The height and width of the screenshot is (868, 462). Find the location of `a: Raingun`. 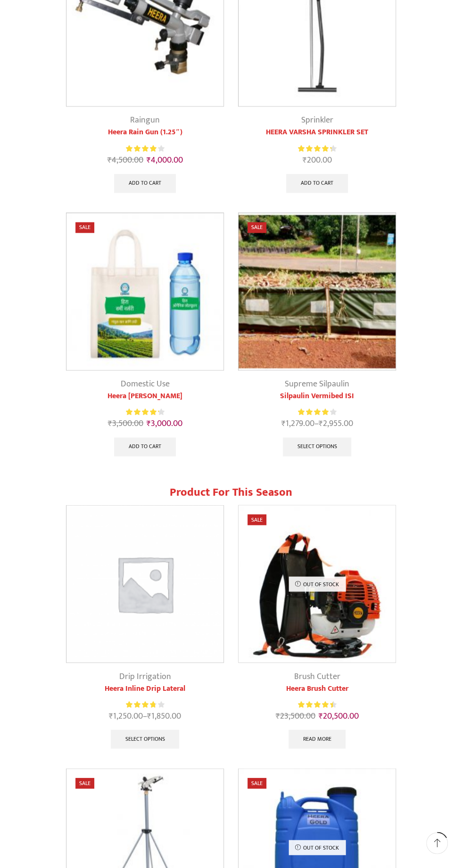

a: Raingun is located at coordinates (145, 120).